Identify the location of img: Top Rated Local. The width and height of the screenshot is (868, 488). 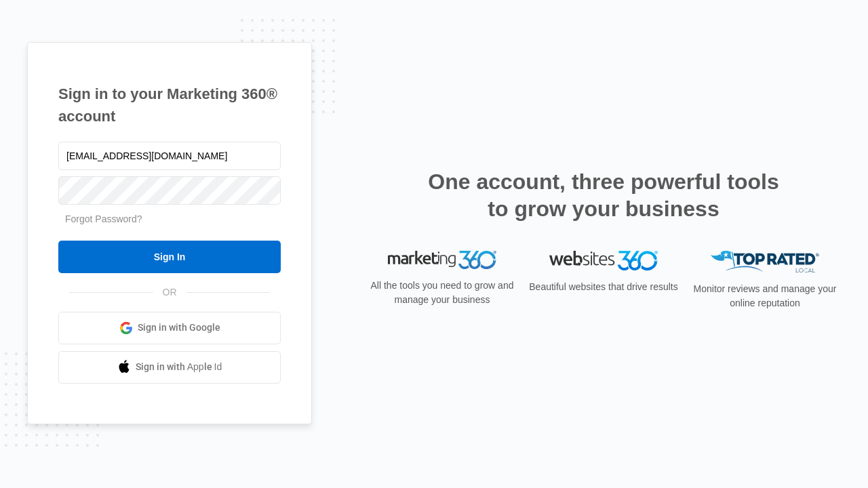
(765, 261).